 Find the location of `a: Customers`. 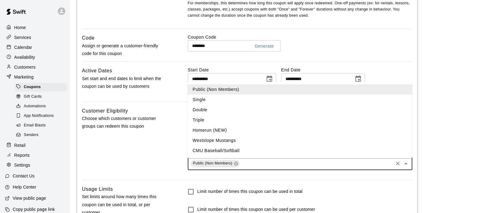

a: Customers is located at coordinates (35, 67).